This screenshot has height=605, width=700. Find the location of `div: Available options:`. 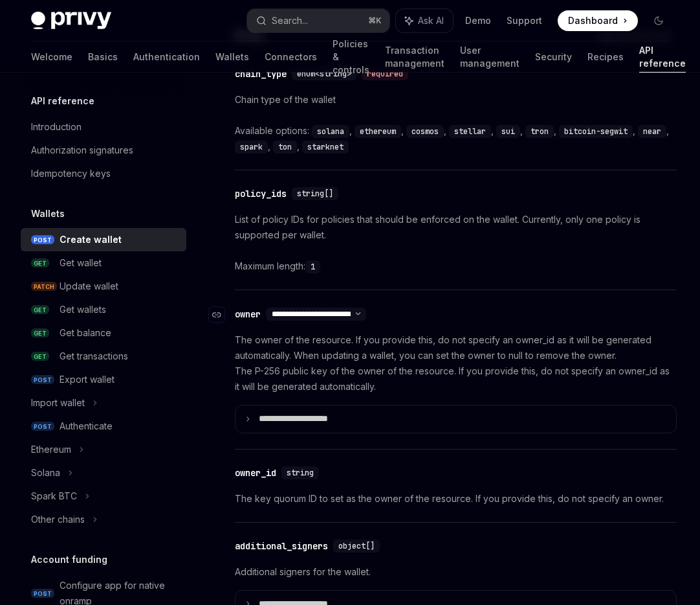

div: Available options: is located at coordinates (455, 139).